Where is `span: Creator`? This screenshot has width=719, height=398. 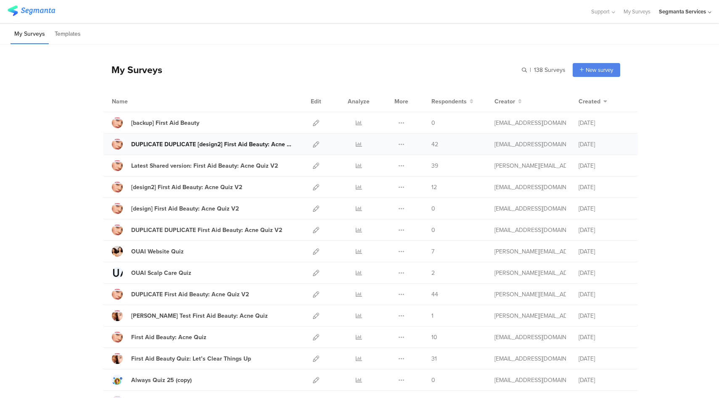 span: Creator is located at coordinates (505, 101).